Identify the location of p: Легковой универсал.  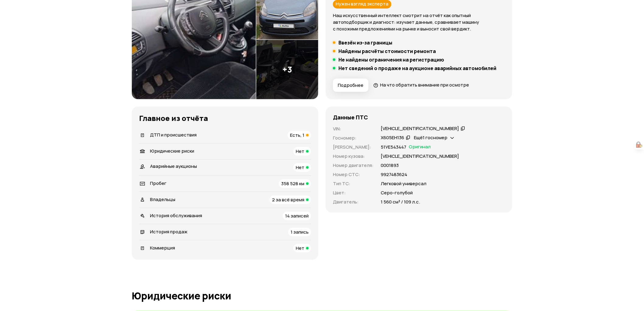
(403, 184).